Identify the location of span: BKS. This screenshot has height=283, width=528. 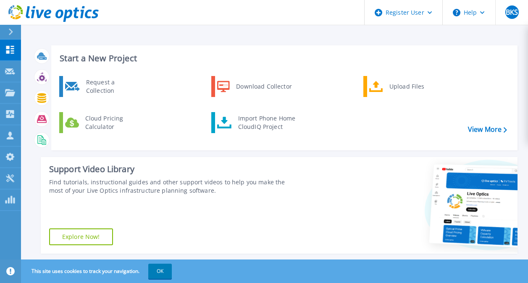
(512, 12).